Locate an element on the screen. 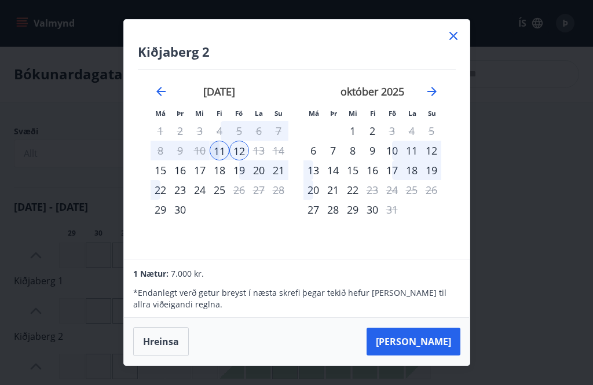 The width and height of the screenshot is (593, 385). div: 17 is located at coordinates (200, 170).